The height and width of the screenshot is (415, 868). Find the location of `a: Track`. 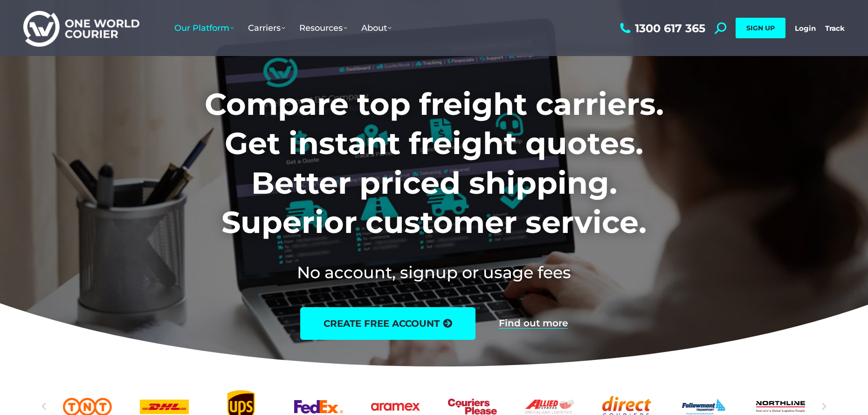

a: Track is located at coordinates (835, 28).